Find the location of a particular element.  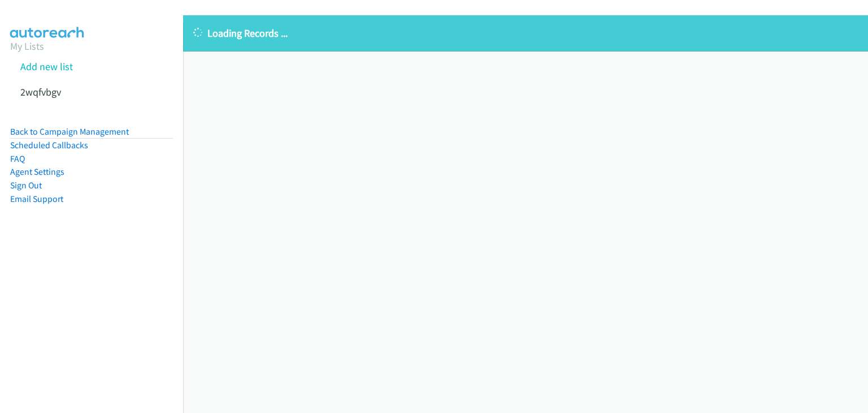

a: My Lists is located at coordinates (27, 46).